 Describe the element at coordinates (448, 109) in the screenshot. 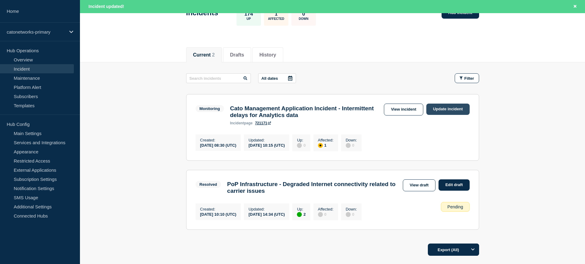

I see `a: Update incident` at that location.